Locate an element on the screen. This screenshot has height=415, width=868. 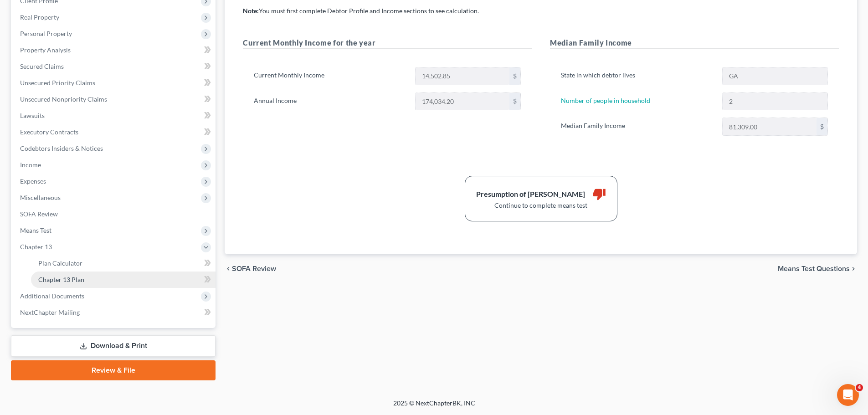
a: Plan Calculator is located at coordinates (123, 264).